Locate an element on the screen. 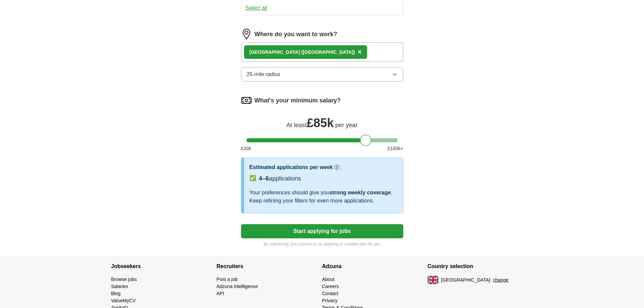 This screenshot has width=644, height=308. button: change is located at coordinates (501, 280).